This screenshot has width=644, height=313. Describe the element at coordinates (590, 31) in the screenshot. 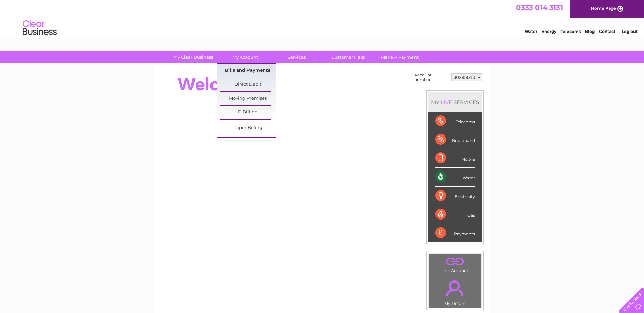

I see `a: Blog` at that location.